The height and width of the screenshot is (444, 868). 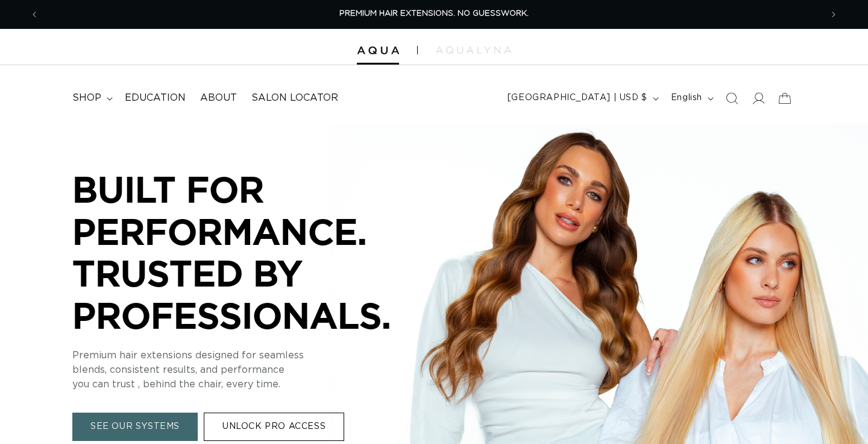 What do you see at coordinates (218, 98) in the screenshot?
I see `span: About` at bounding box center [218, 98].